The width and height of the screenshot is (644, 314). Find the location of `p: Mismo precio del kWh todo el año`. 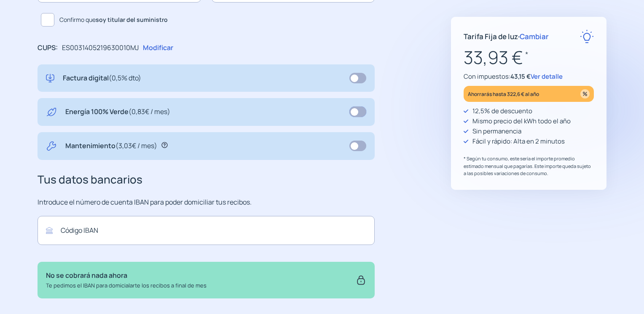

p: Mismo precio del kWh todo el año is located at coordinates (521, 121).